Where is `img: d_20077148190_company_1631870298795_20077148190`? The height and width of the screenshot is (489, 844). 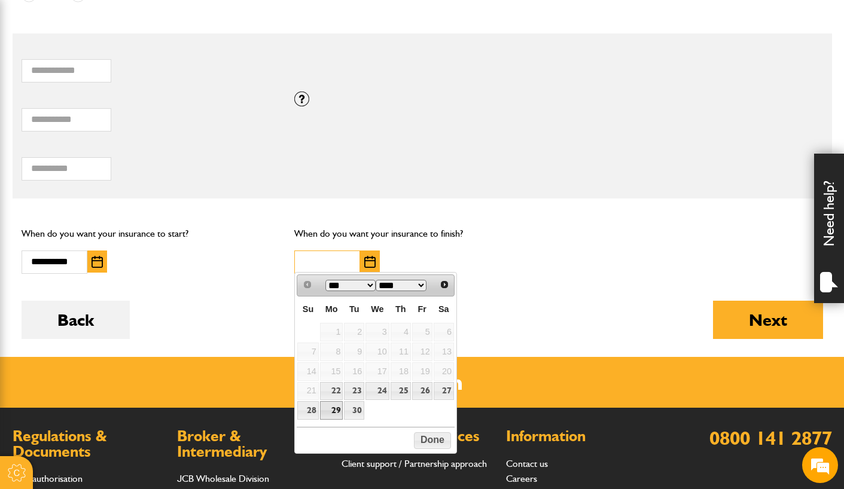 img: d_20077148190_company_1631870298795_20077148190 is located at coordinates (35, 75).